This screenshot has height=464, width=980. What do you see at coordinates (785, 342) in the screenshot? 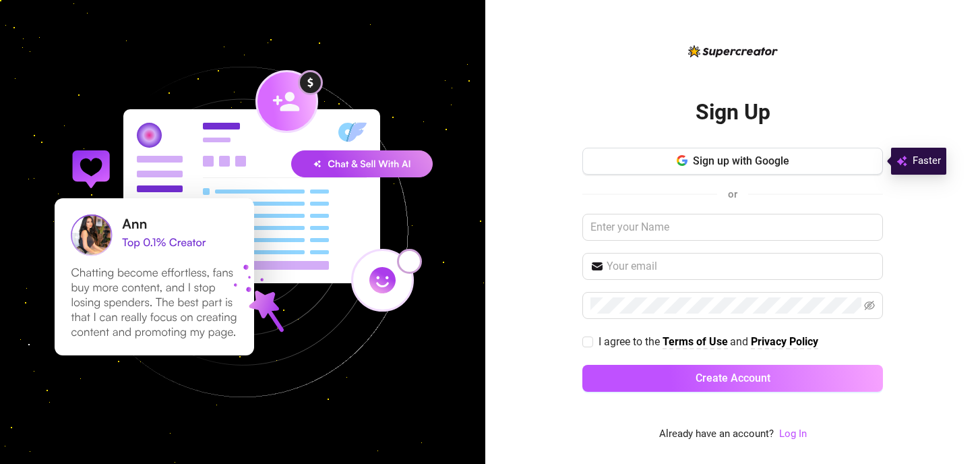
I see `a: Privacy Policy` at bounding box center [785, 342].